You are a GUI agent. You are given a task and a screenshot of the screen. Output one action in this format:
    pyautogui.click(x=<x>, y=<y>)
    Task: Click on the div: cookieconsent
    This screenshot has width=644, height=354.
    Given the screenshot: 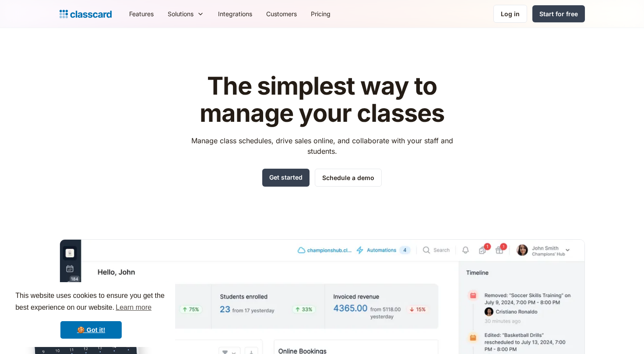 What is the action you would take?
    pyautogui.click(x=91, y=315)
    